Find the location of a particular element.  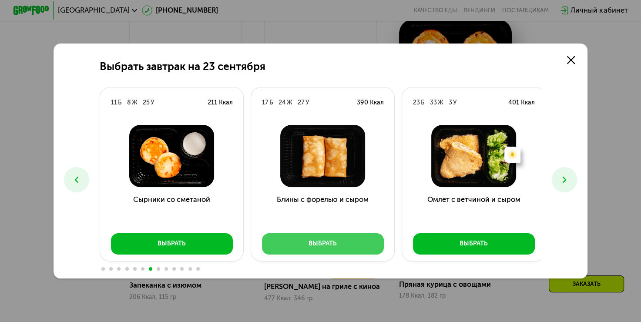

div: 27 is located at coordinates (301, 103).